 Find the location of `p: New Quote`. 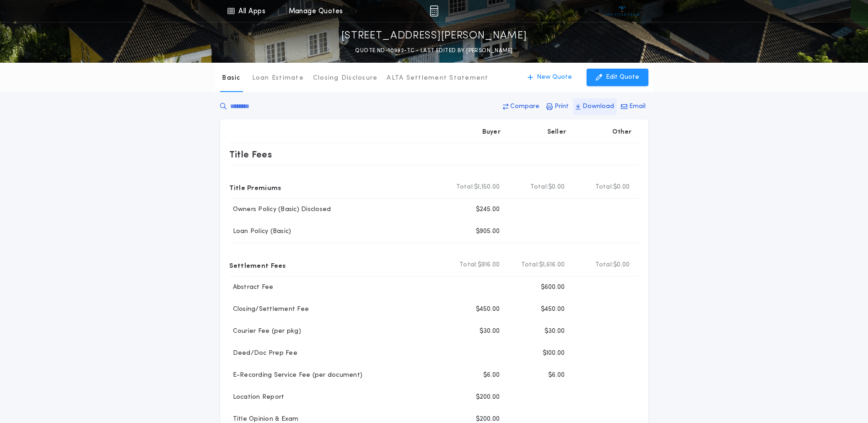

p: New Quote is located at coordinates (554, 78).